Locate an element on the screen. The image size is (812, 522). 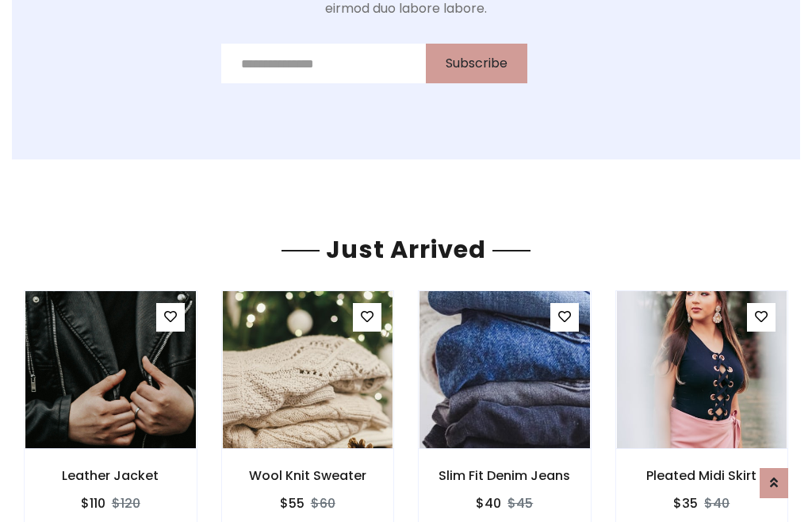
h6: Pleated Midi Skirt is located at coordinates (702, 475).